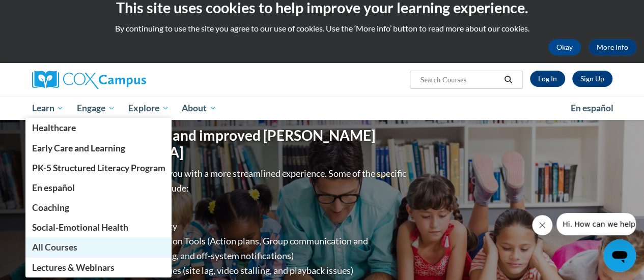 The height and width of the screenshot is (280, 644). What do you see at coordinates (98, 168) in the screenshot?
I see `span: PK-5 Structured Literacy Program` at bounding box center [98, 168].